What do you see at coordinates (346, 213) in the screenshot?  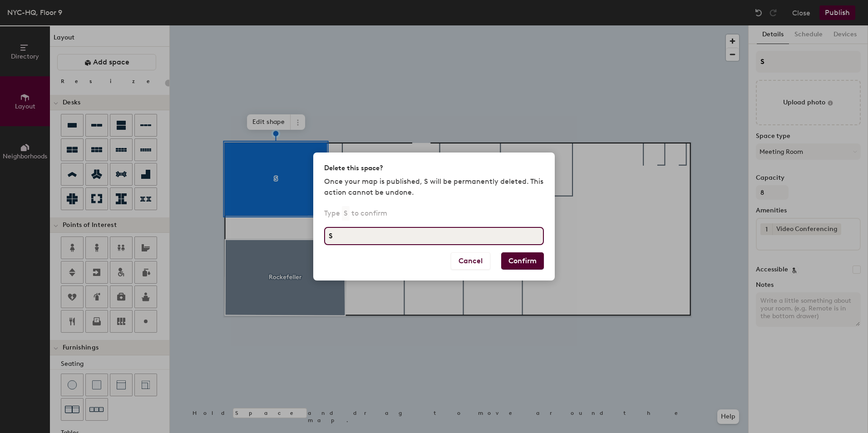 I see `p: S` at bounding box center [346, 213].